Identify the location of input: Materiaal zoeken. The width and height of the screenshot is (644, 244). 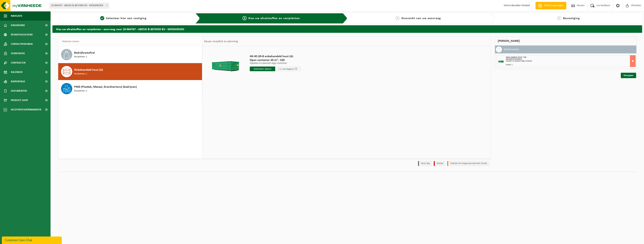
(130, 41).